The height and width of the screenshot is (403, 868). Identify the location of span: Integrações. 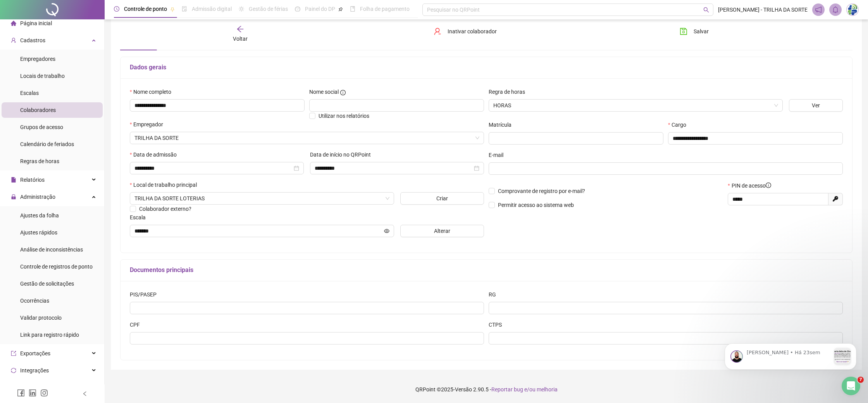
(34, 370).